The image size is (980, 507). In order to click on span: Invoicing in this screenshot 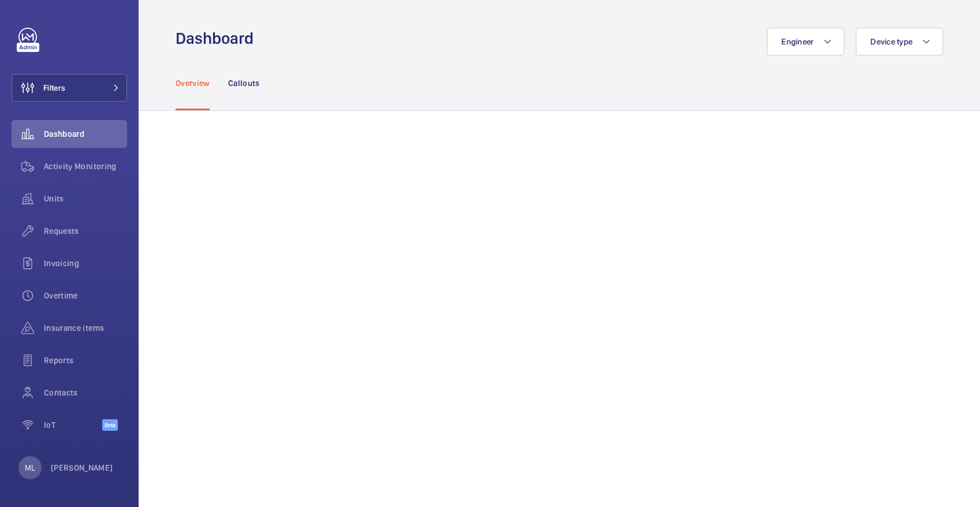, I will do `click(85, 264)`.